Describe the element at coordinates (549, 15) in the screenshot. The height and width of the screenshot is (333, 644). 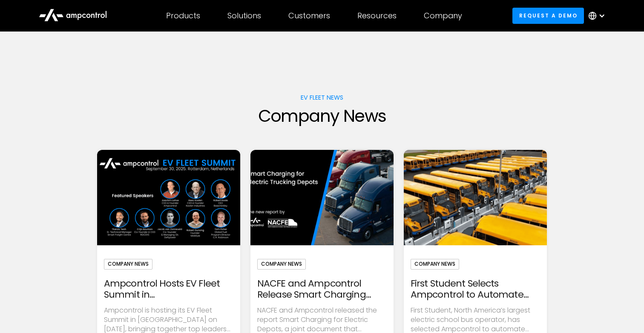
I see `a: Request a demo` at that location.